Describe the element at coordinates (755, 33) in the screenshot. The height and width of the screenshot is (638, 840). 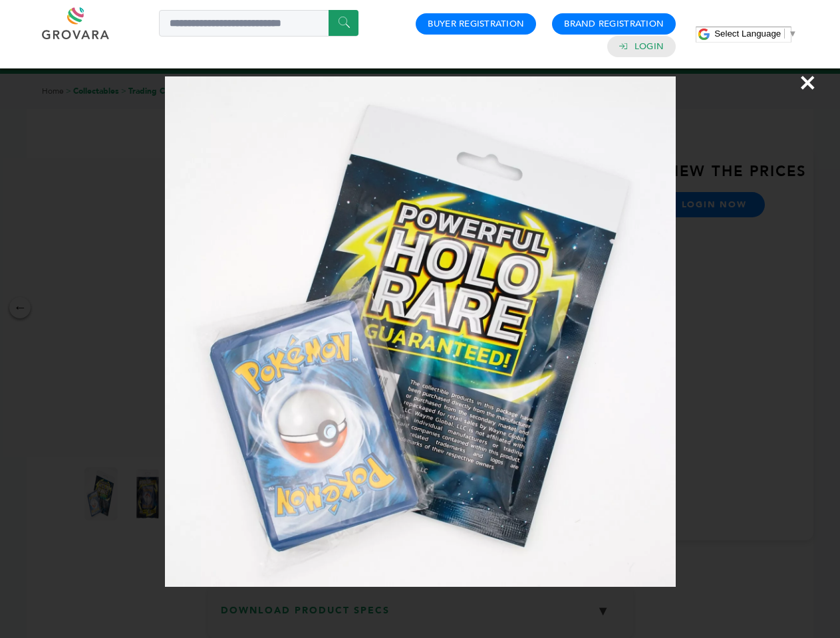
I see `a: Select Language​` at that location.